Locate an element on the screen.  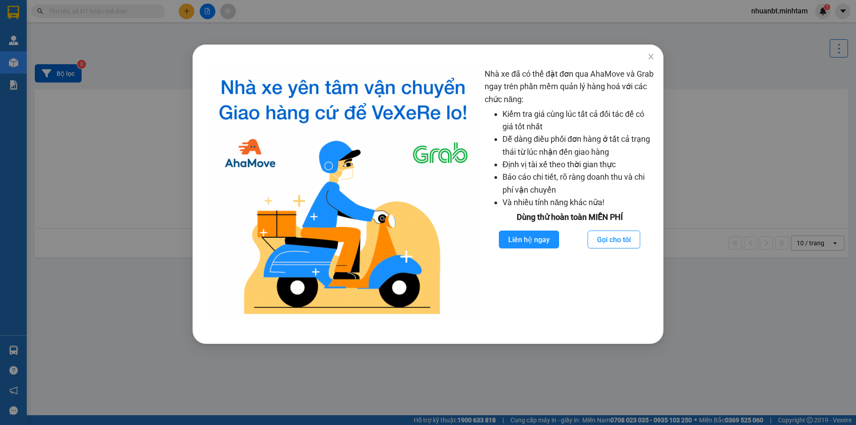
button: Liên hệ ngay is located at coordinates (529, 239).